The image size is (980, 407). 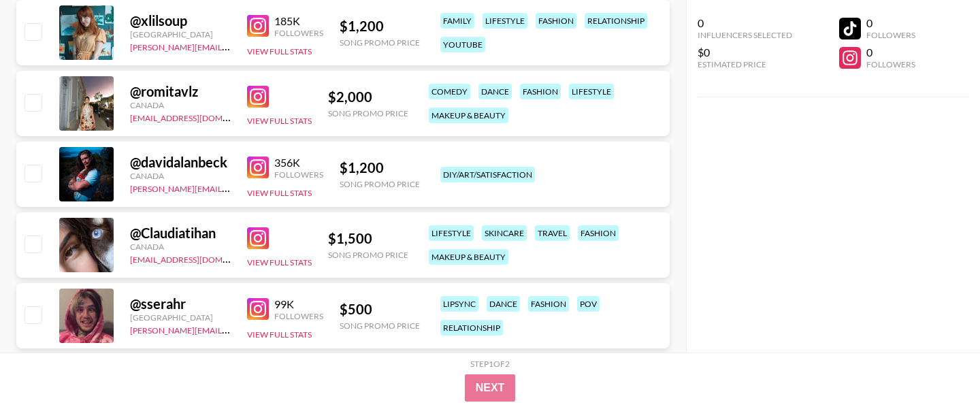 What do you see at coordinates (487, 174) in the screenshot?
I see `div: diy/art/satisfaction` at bounding box center [487, 174].